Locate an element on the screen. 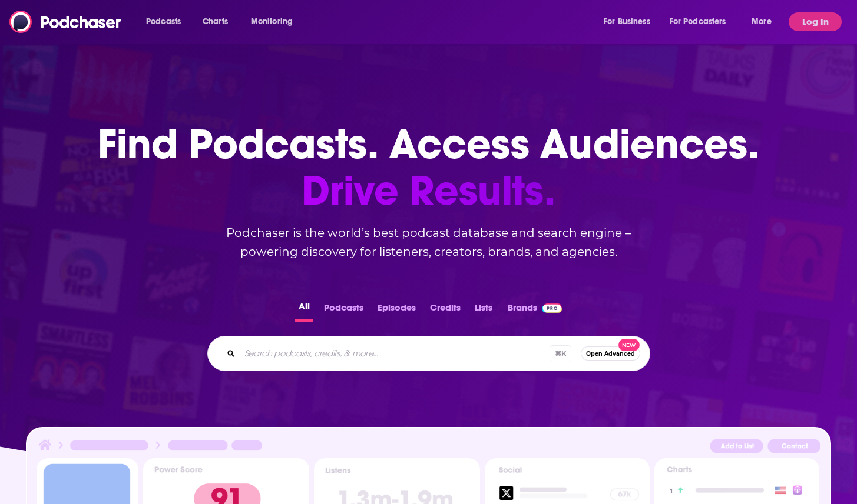  span: New is located at coordinates (629, 345).